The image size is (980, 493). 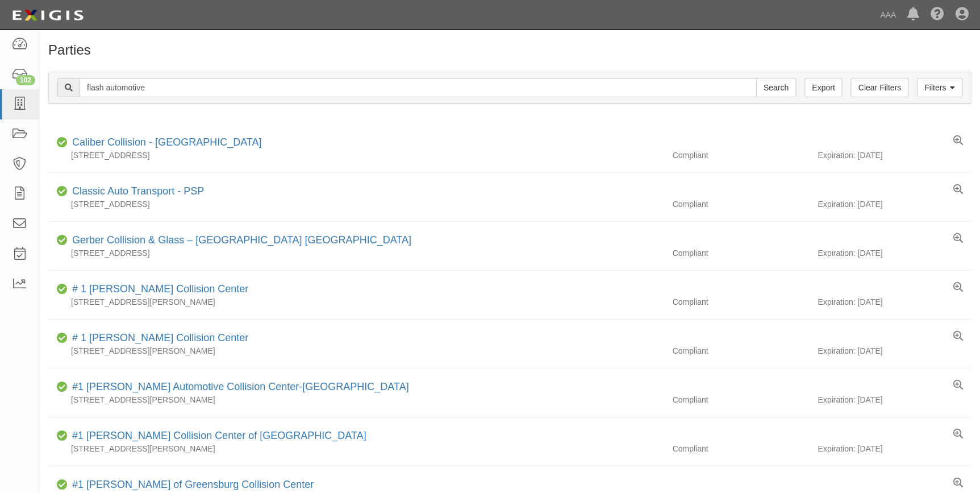 I want to click on div: #1 Cochran of Greensburg Collision Center, so click(x=190, y=484).